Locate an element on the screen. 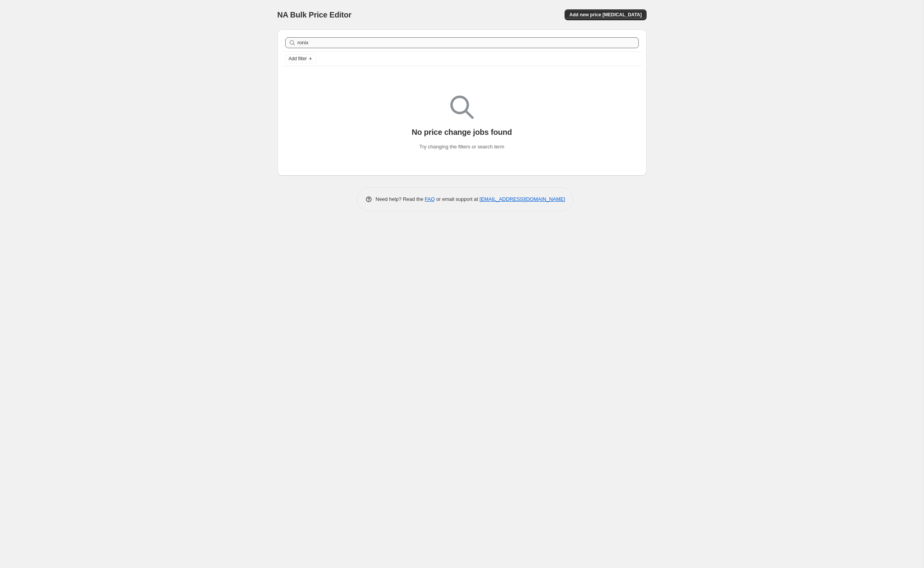 The image size is (924, 568). span: Add filter is located at coordinates (298, 59).